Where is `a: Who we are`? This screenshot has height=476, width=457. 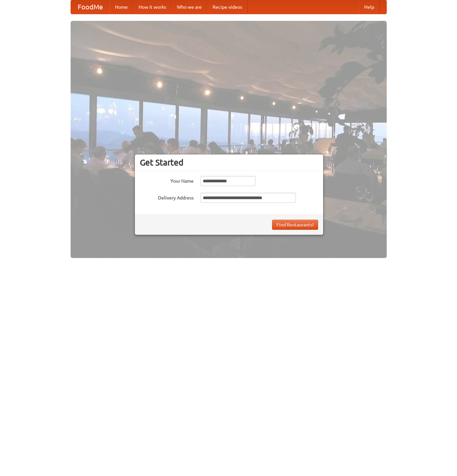
a: Who we are is located at coordinates (189, 7).